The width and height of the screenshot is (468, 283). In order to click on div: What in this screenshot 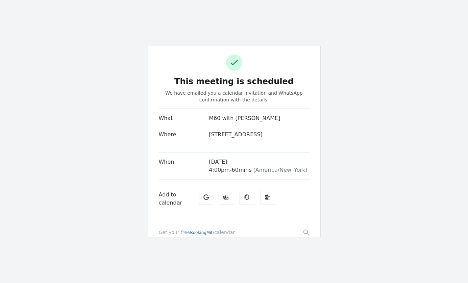, I will do `click(184, 122)`.